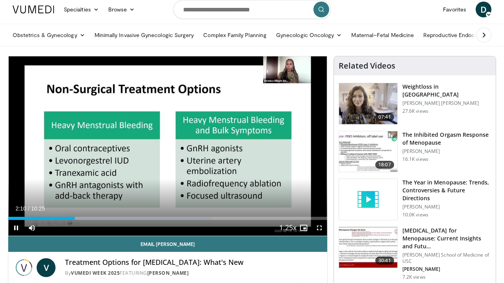 This screenshot has height=283, width=504. Describe the element at coordinates (414, 277) in the screenshot. I see `p: 7.2K views` at that location.